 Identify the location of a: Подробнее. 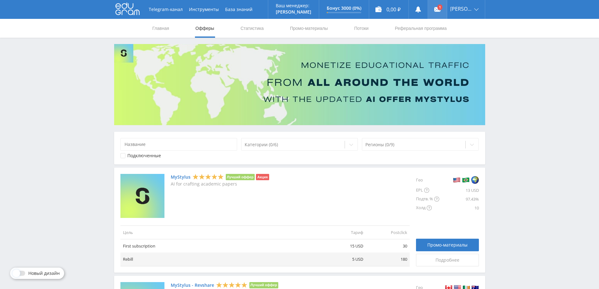
(447, 260).